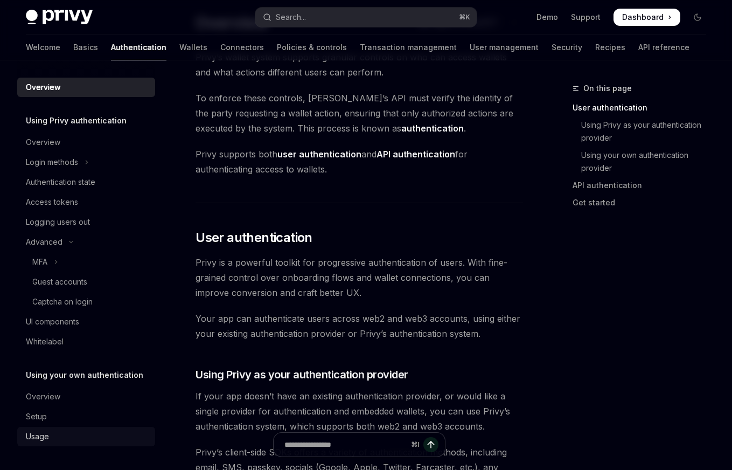 The image size is (732, 470). Describe the element at coordinates (60, 182) in the screenshot. I see `div: Authentication state` at that location.